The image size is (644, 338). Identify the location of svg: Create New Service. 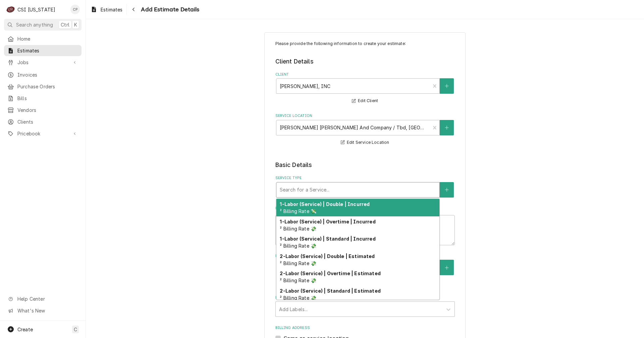
(447, 189).